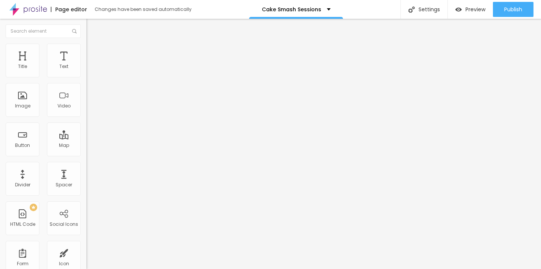 This screenshot has width=541, height=269. I want to click on div: Icon, so click(64, 264).